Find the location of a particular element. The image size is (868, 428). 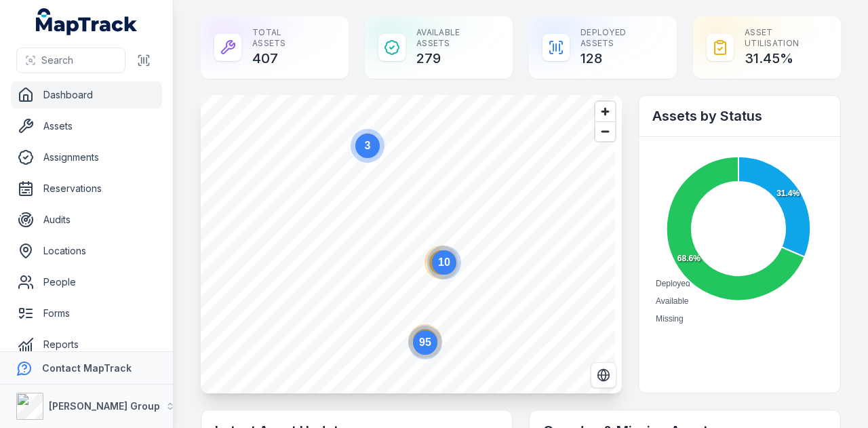

a: Locations is located at coordinates (86, 251).